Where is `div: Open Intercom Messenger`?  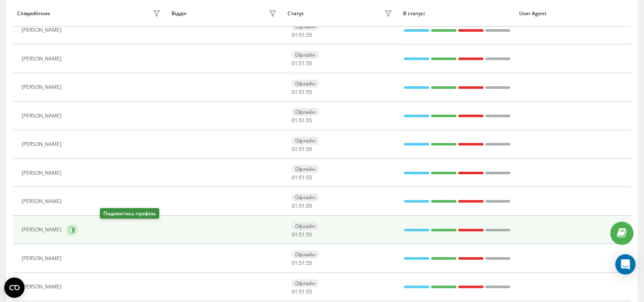 div: Open Intercom Messenger is located at coordinates (625, 264).